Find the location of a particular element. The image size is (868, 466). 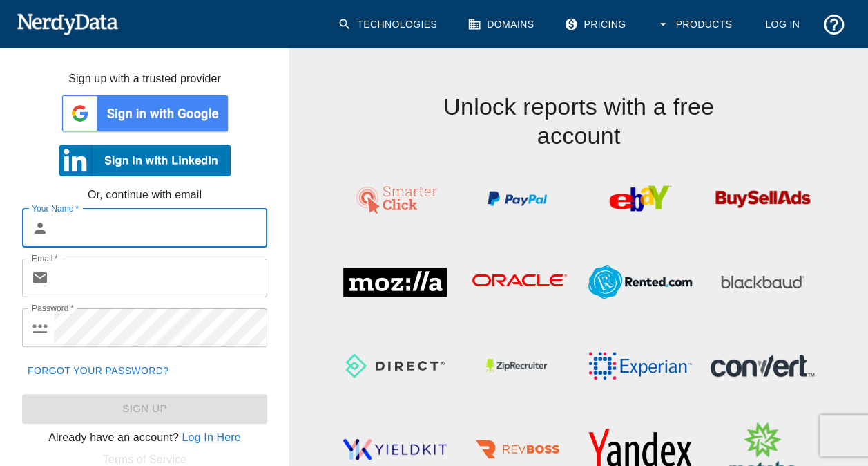

img: SmarterClick is located at coordinates (395, 198).